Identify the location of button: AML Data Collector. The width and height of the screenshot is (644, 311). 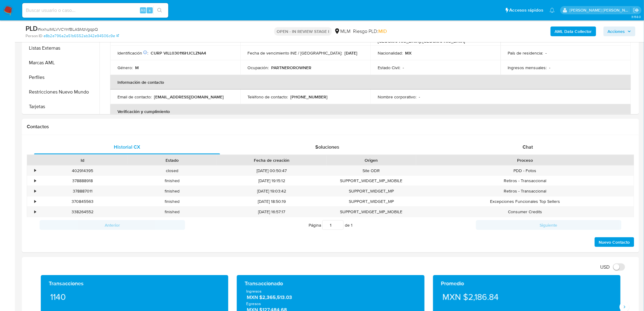
(573, 31).